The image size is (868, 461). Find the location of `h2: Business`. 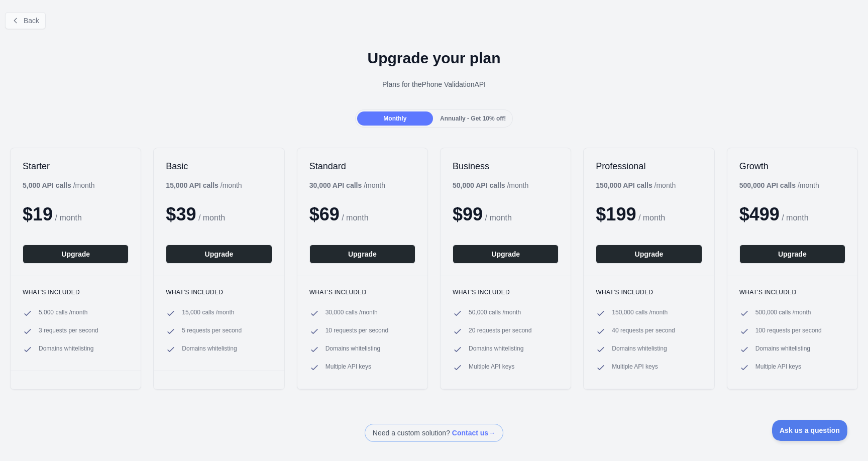

h2: Business is located at coordinates (505, 166).